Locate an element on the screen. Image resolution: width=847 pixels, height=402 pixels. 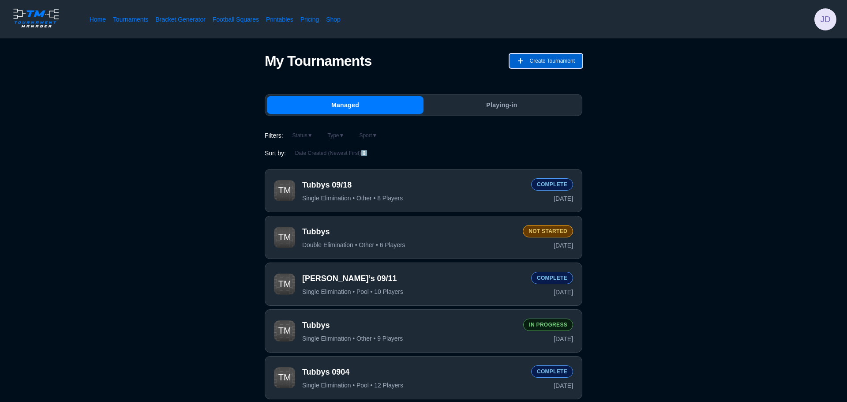
a: Printables is located at coordinates (280, 19).